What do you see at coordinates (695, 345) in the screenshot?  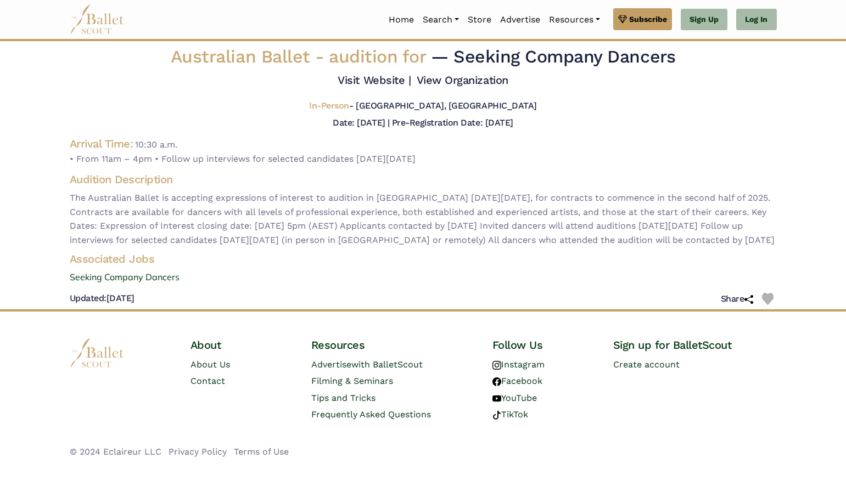 I see `h4: Sign up for BalletScout` at bounding box center [695, 345].